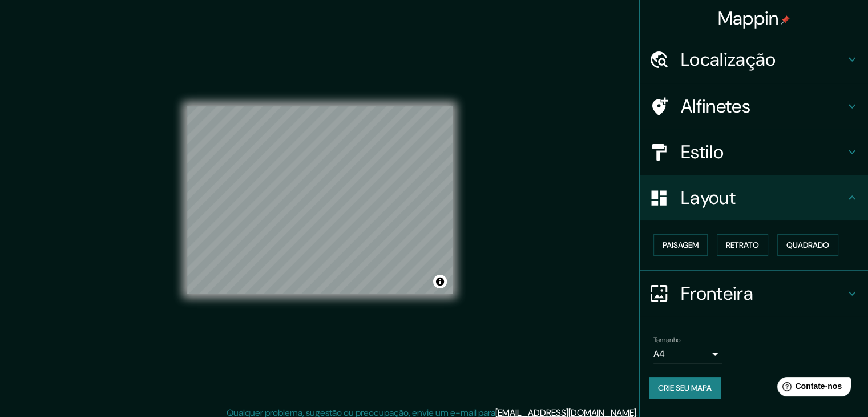  What do you see at coordinates (742, 245) in the screenshot?
I see `font: Retrato` at bounding box center [742, 245].